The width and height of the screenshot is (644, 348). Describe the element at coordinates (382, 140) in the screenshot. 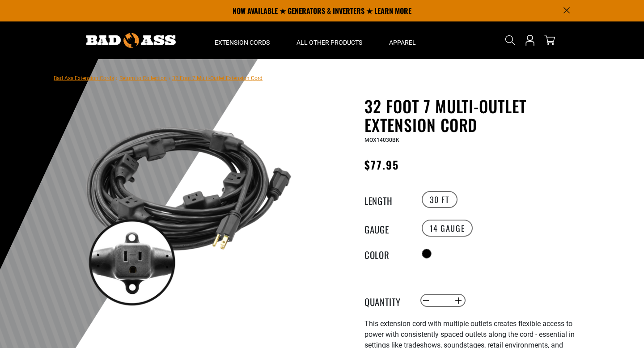

I see `span: MOX14030BK` at that location.